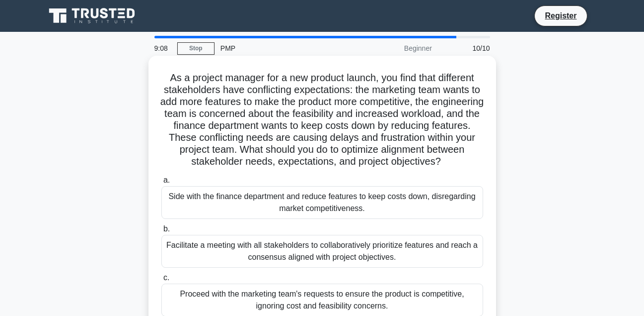 Image resolution: width=644 pixels, height=316 pixels. Describe the element at coordinates (195, 48) in the screenshot. I see `a: Stop` at that location.